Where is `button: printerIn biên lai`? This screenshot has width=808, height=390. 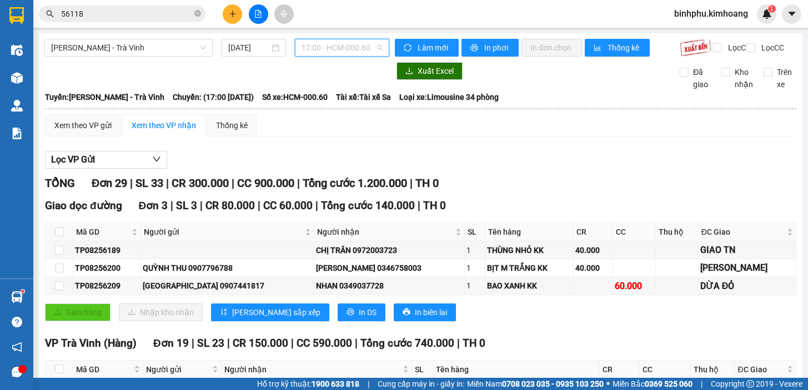 button: printerIn biên lai is located at coordinates (425, 313).